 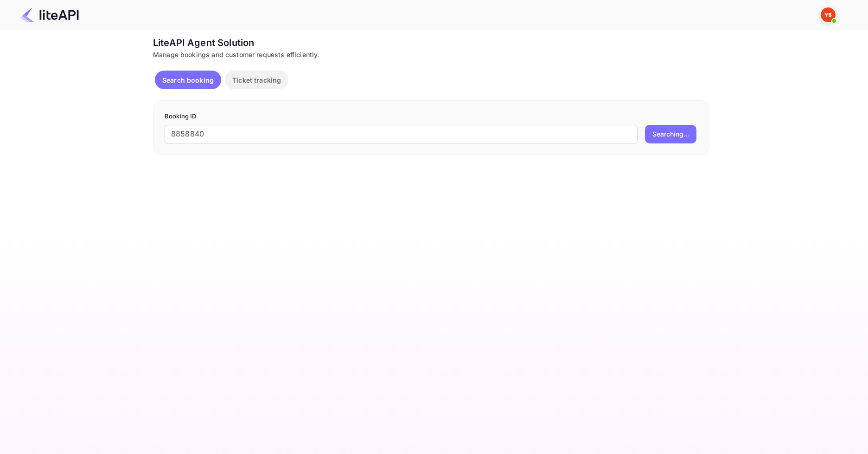 What do you see at coordinates (256, 80) in the screenshot?
I see `p: Ticket tracking` at bounding box center [256, 80].